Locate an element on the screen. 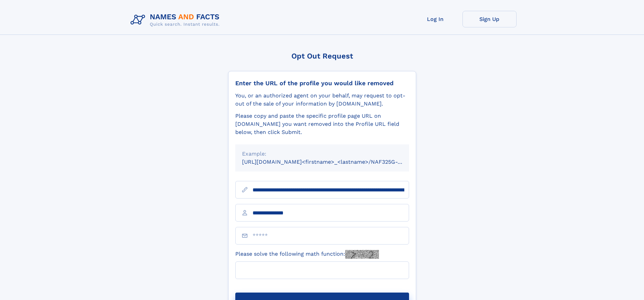 This screenshot has height=300, width=644. img: Logo Names and Facts is located at coordinates (176, 20).